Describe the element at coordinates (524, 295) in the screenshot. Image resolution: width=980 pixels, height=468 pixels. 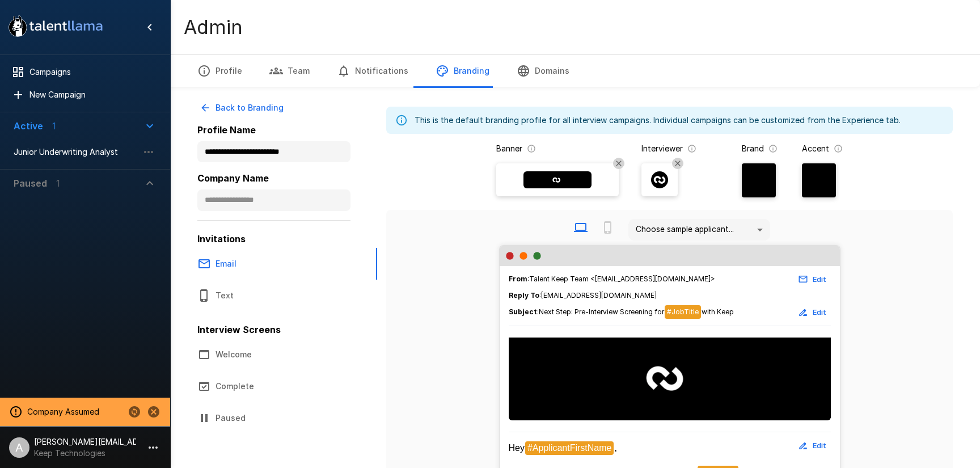
I see `b: Reply To` at that location.